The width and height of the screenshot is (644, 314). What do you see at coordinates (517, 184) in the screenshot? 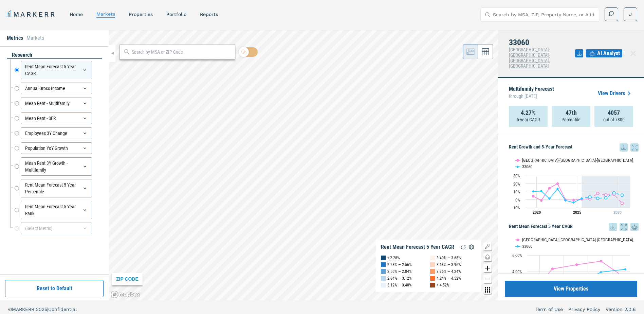
I see `text: 20%` at bounding box center [517, 184].